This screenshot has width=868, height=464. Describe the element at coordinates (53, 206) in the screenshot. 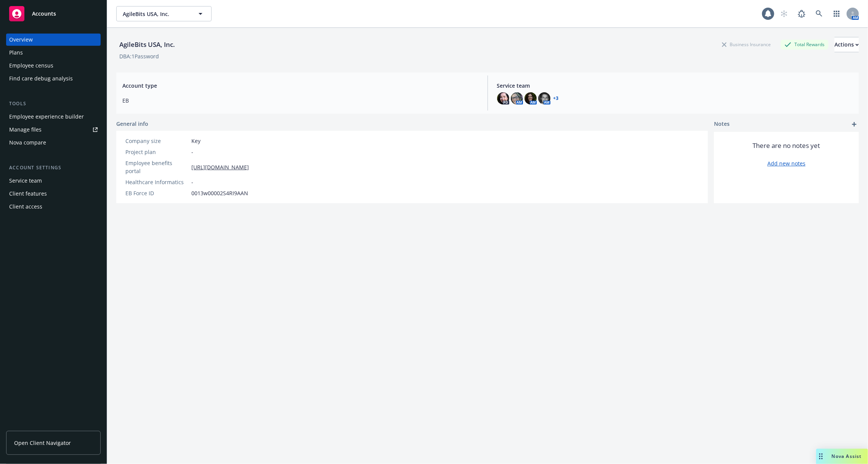

I see `a: Client access` at that location.